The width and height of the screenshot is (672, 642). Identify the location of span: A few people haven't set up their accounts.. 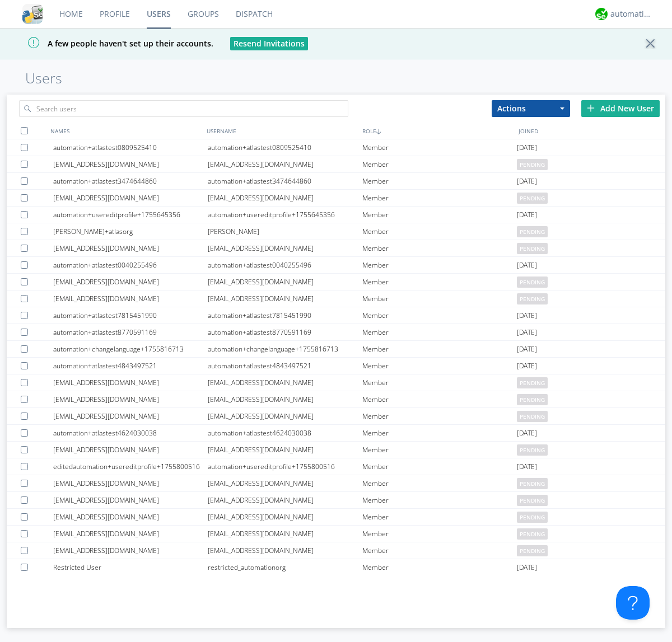
(111, 43).